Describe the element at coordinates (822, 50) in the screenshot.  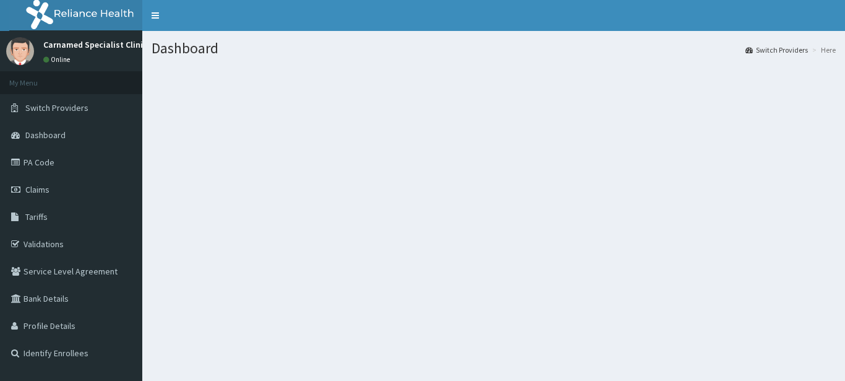
I see `li: Here` at that location.